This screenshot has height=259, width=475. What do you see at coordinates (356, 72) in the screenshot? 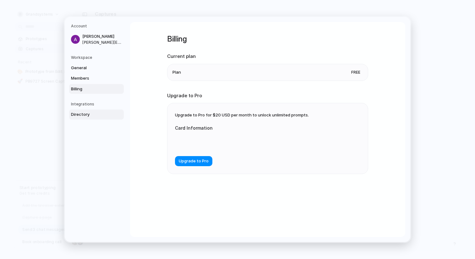
I see `span: Free` at bounding box center [356, 72].